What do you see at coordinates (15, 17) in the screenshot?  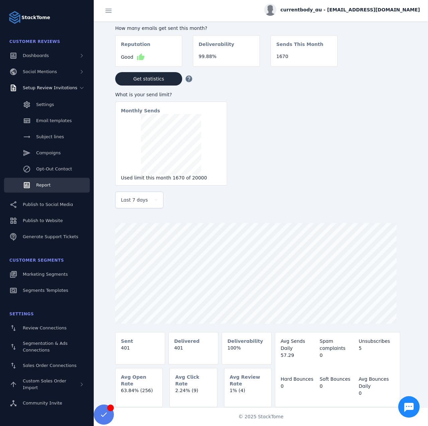 I see `img: Logo image` at bounding box center [15, 17].